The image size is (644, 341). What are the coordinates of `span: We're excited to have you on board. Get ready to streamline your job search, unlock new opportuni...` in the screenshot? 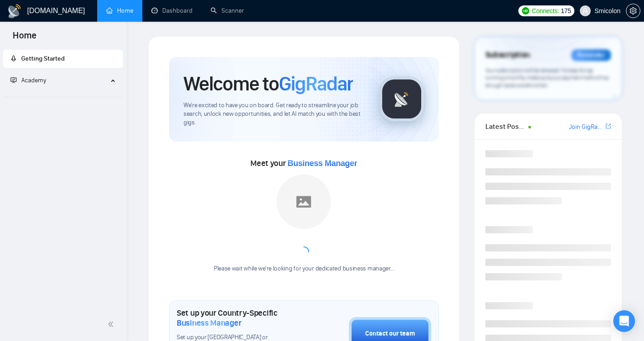 It's located at (274, 114).